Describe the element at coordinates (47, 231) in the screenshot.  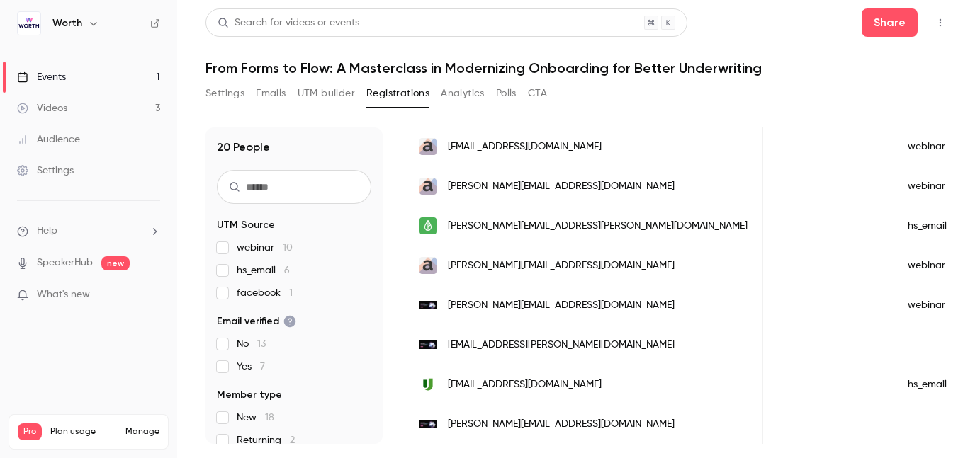
I see `span: Help` at that location.